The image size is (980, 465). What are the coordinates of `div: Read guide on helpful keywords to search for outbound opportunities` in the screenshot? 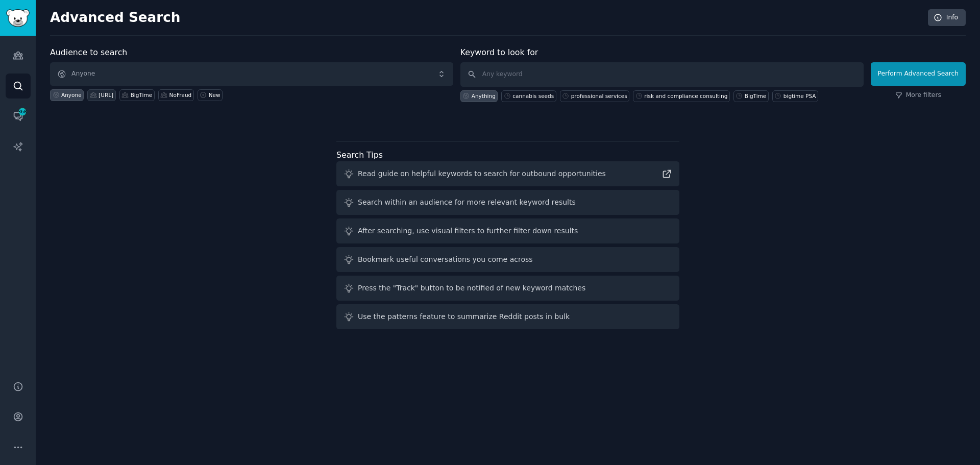 It's located at (482, 173).